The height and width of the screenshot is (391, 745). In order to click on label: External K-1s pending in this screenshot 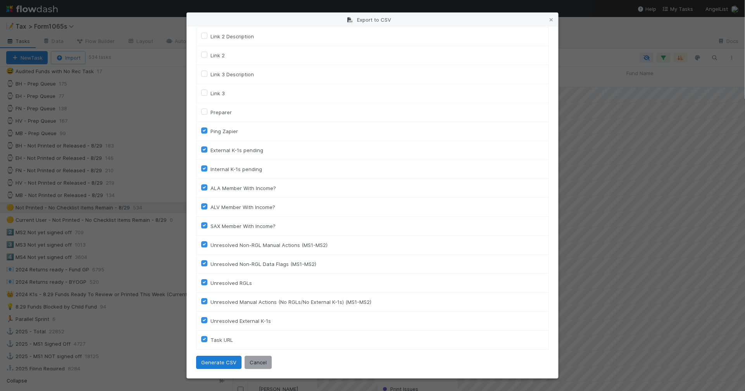, I will do `click(237, 150)`.